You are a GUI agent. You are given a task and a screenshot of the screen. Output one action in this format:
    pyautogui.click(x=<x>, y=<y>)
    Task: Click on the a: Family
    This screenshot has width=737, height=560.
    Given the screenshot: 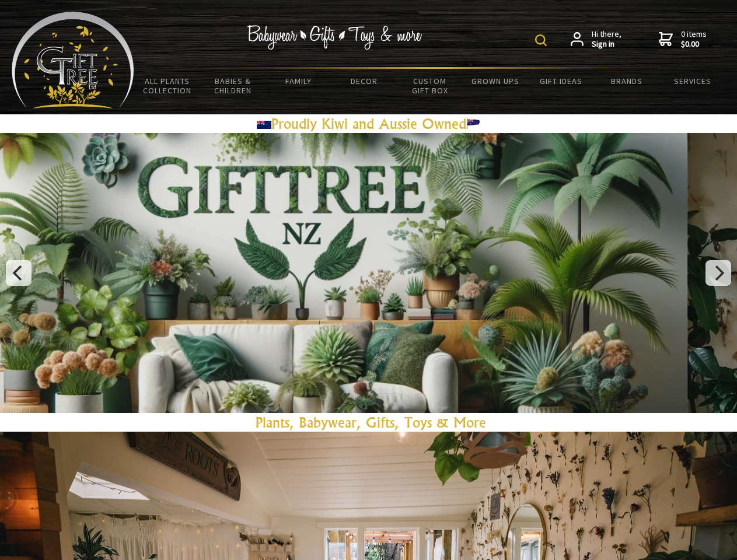 What is the action you would take?
    pyautogui.click(x=298, y=81)
    